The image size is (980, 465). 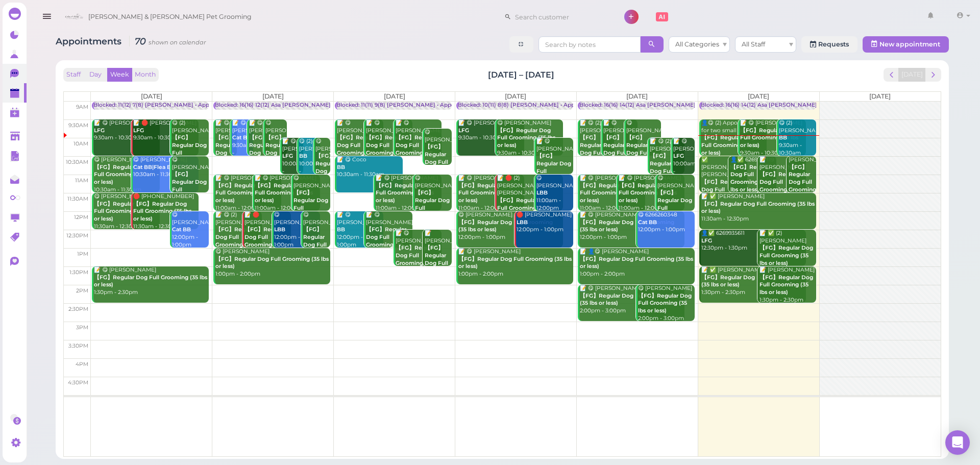 I want to click on small: shown on calendar, so click(x=177, y=42).